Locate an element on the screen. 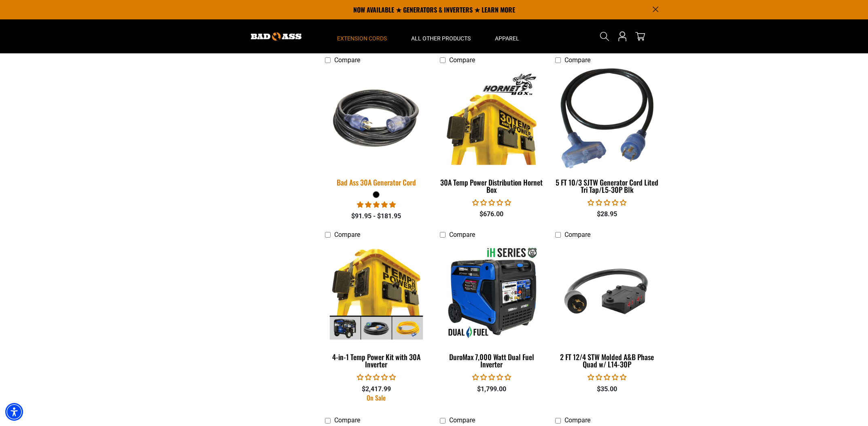 The height and width of the screenshot is (426, 868). div: Bad Ass 30A Generator Cord is located at coordinates (376, 182).